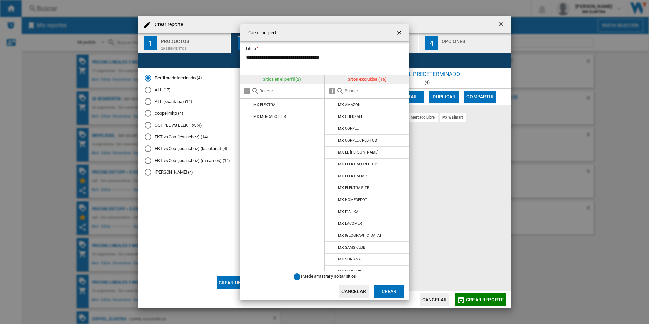  Describe the element at coordinates (271, 116) in the screenshot. I see `div: MX MERCADO LIBRE` at that location.